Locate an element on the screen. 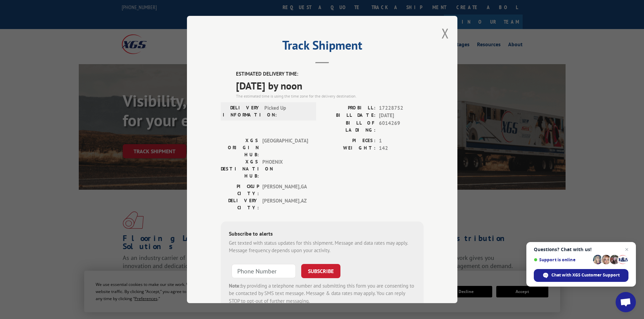  label: WEIGHT: is located at coordinates (349, 148).